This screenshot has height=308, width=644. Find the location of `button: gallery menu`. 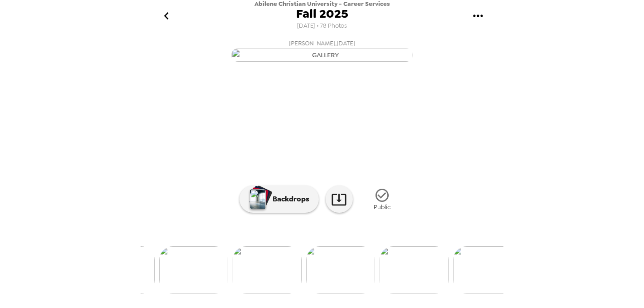

button: gallery menu is located at coordinates (478, 16).